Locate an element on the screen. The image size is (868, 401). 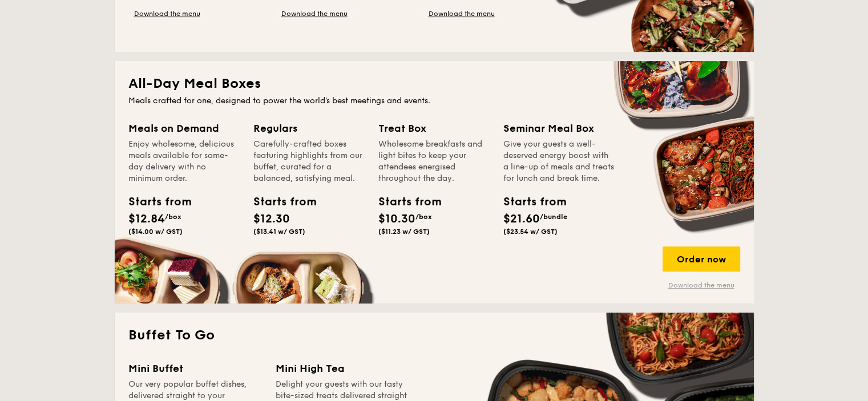
h2: All-Day Meal Boxes is located at coordinates (434, 84).